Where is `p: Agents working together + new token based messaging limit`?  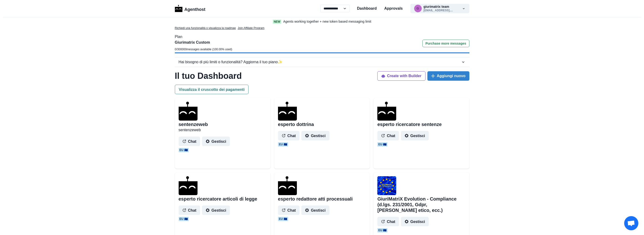 p: Agents working together + new token based messaging limit is located at coordinates (327, 22).